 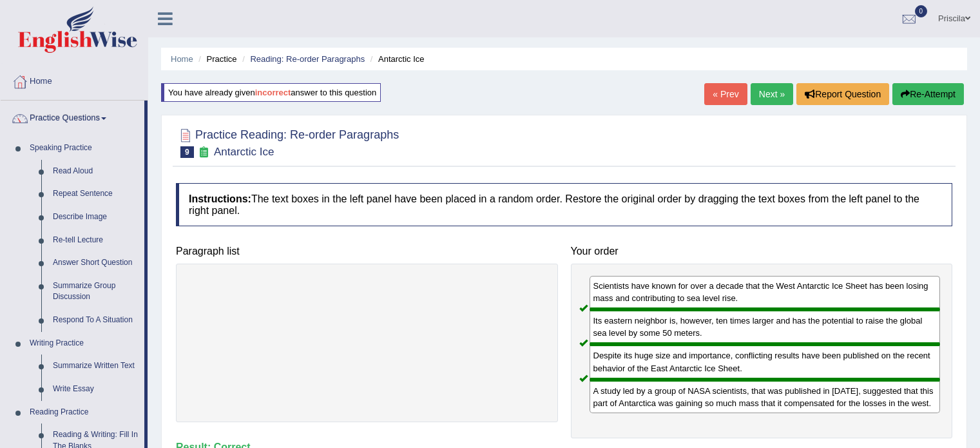 What do you see at coordinates (96, 241) in the screenshot?
I see `a: Re-tell Lecture` at bounding box center [96, 241].